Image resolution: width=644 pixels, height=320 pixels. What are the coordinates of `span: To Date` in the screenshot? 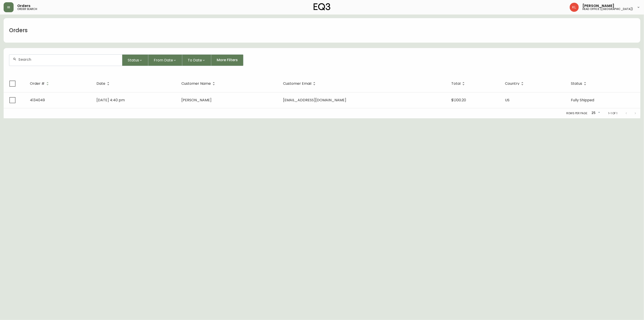 It's located at (195, 60).